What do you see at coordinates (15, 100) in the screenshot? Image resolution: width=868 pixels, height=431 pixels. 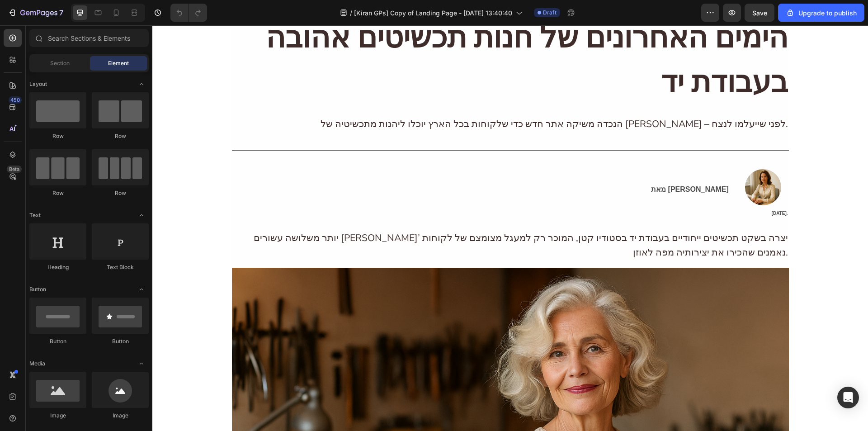 I see `div: 450` at bounding box center [15, 100].